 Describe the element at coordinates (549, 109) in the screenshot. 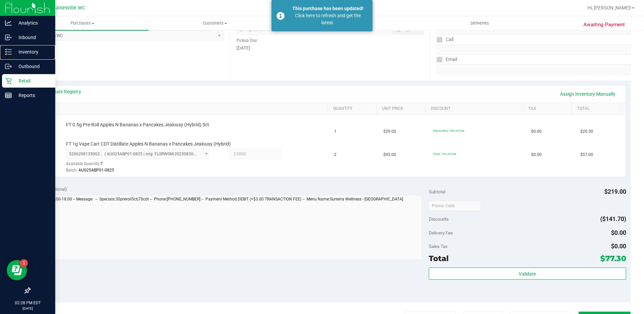

I see `a: Tax` at that location.